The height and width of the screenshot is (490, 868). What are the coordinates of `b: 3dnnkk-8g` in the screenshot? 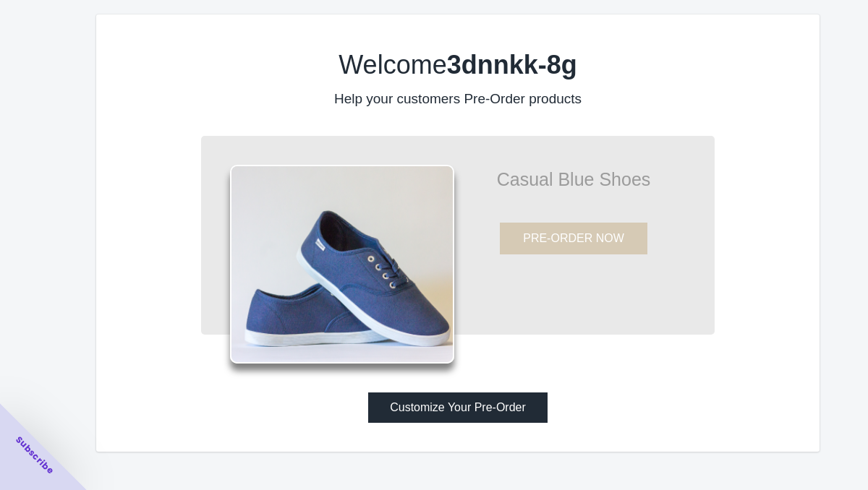 It's located at (512, 65).